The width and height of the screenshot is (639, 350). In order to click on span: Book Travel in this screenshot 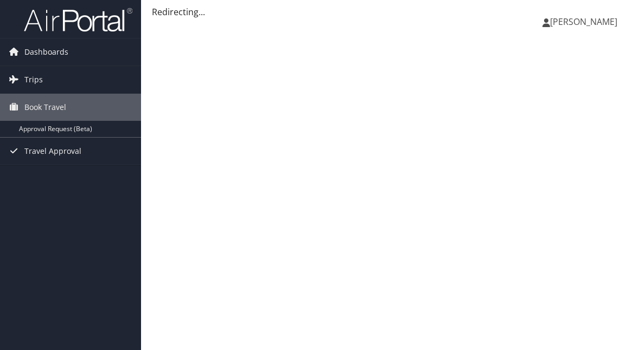, I will do `click(45, 107)`.